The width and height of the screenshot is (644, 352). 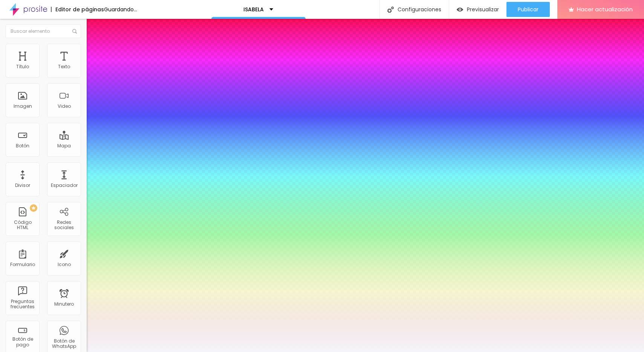 I want to click on font: Previsualizar, so click(x=483, y=9).